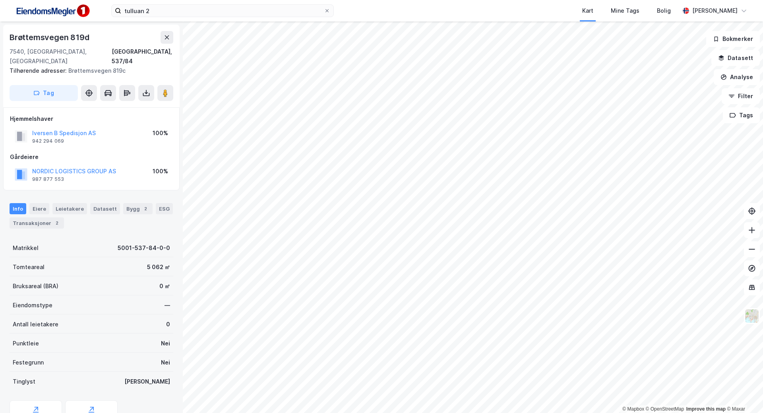 The image size is (763, 413). Describe the element at coordinates (35, 286) in the screenshot. I see `div: Bruksareal (BRA)` at that location.